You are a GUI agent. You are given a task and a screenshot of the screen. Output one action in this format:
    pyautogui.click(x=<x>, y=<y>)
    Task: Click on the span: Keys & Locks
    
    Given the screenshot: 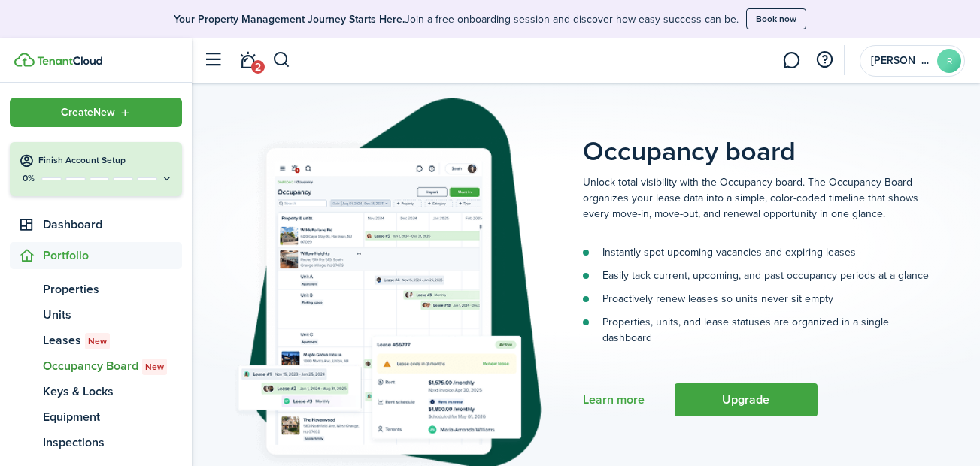 What is the action you would take?
    pyautogui.click(x=112, y=392)
    